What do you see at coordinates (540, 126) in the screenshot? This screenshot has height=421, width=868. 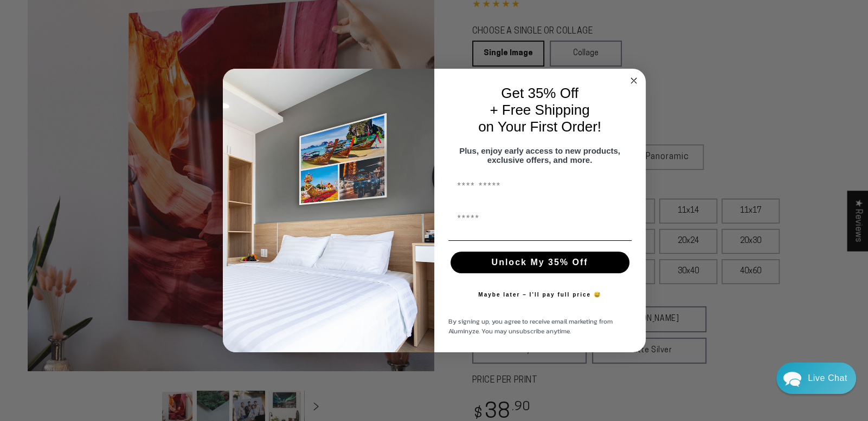 I see `span: on Your First Order!` at bounding box center [540, 126].